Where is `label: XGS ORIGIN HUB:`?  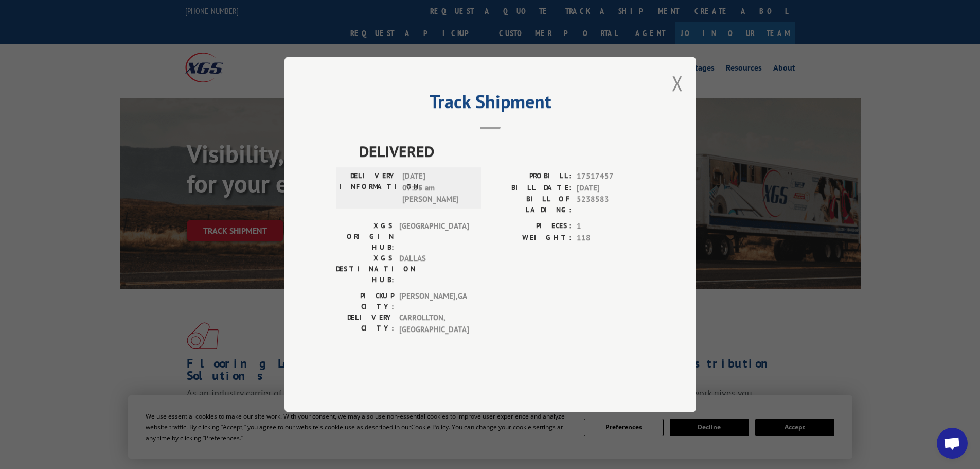 label: XGS ORIGIN HUB: is located at coordinates (365, 236).